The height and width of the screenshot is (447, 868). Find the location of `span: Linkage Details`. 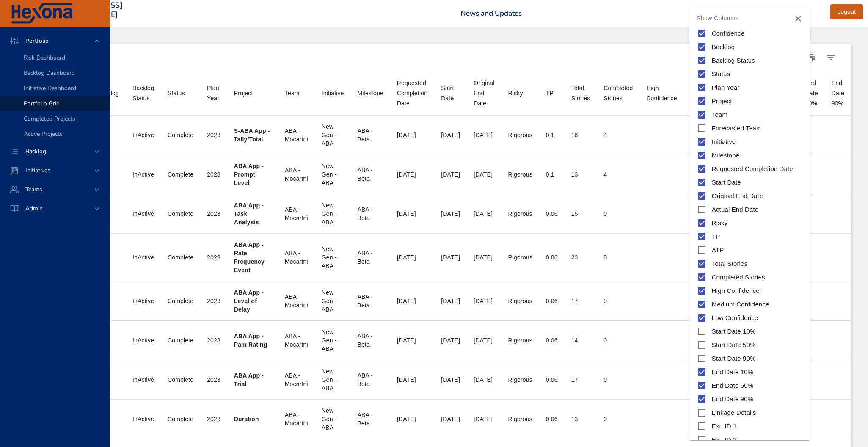

span: Linkage Details is located at coordinates (734, 412).